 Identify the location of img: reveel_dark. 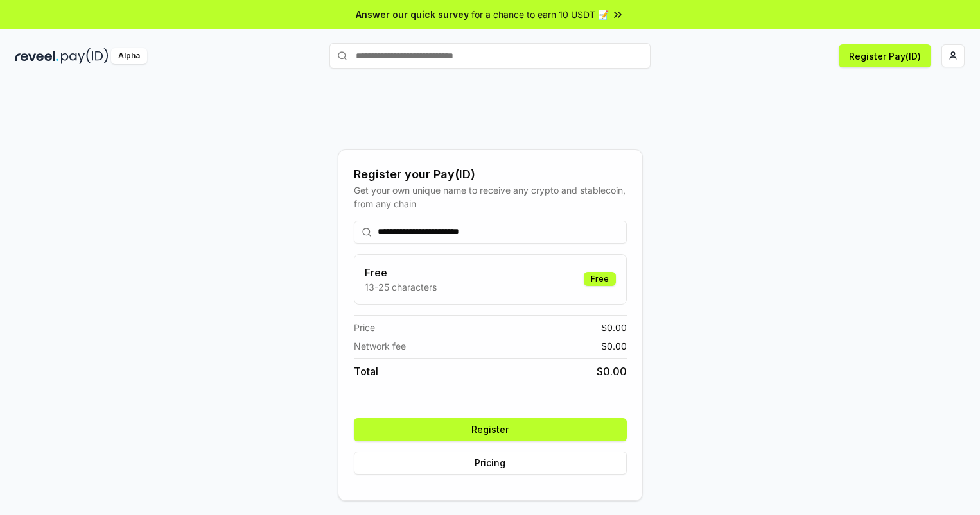
(37, 56).